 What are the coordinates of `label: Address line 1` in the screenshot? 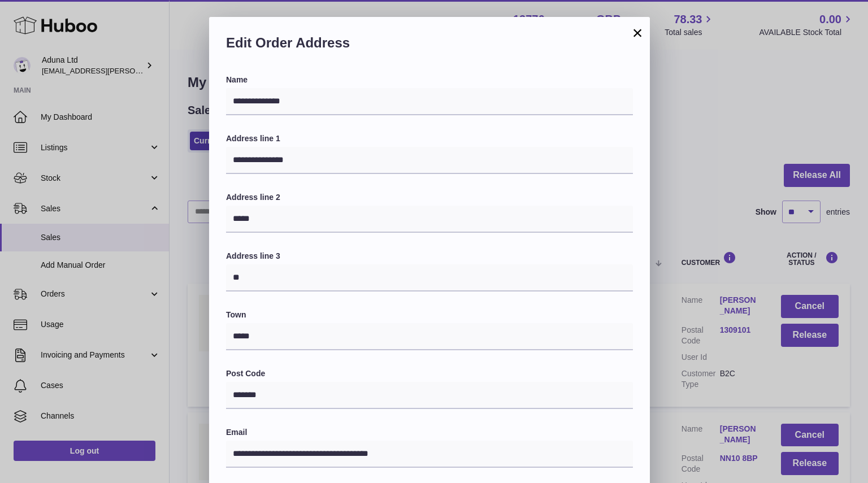 It's located at (430, 139).